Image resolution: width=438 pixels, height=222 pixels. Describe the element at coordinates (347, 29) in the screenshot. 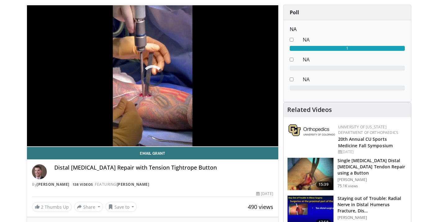

I see `h6: NA` at that location.